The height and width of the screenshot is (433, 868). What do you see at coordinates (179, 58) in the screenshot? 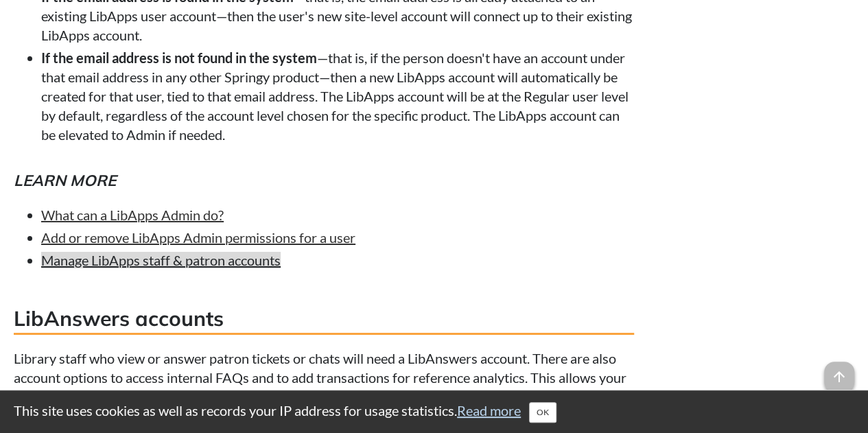
I see `strong: If the email address is not found in the system` at bounding box center [179, 58].